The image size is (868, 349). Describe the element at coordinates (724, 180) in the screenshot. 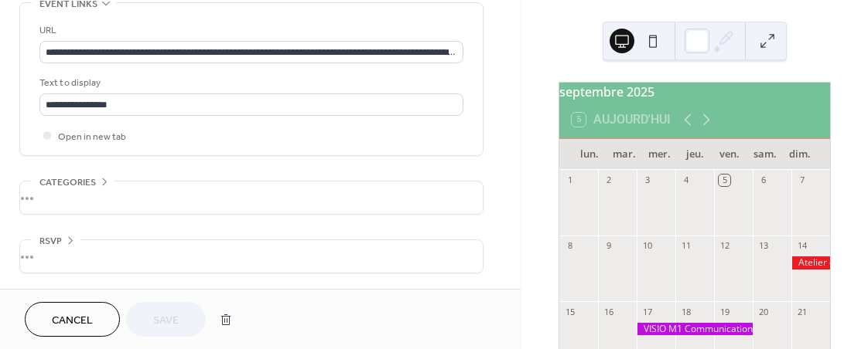

I see `div: 5` at that location.